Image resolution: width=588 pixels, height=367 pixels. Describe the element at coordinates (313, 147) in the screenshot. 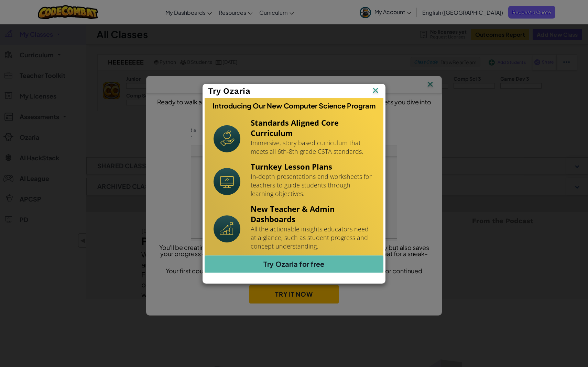

I see `p: Immersive, story based curriculum that meets all 6th-8th grade CSTA standards.` at that location.